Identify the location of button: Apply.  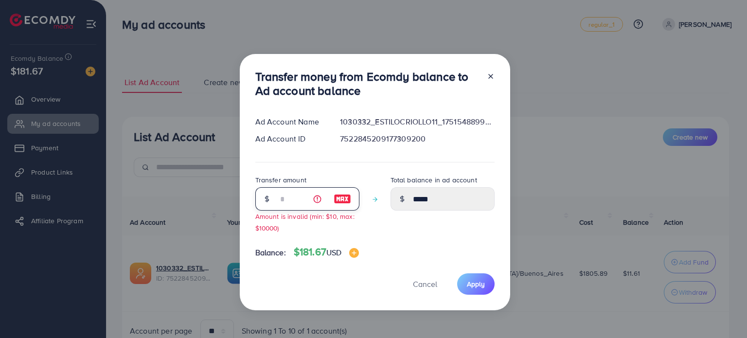
(476, 284).